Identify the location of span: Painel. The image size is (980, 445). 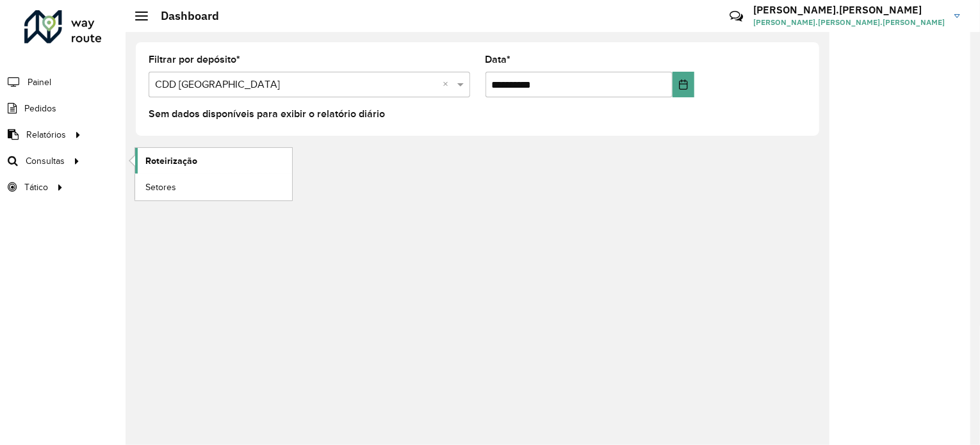
(39, 82).